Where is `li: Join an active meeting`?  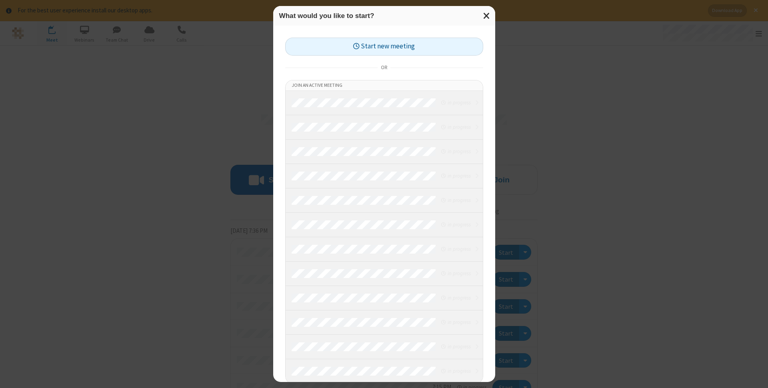 li: Join an active meeting is located at coordinates (384, 86).